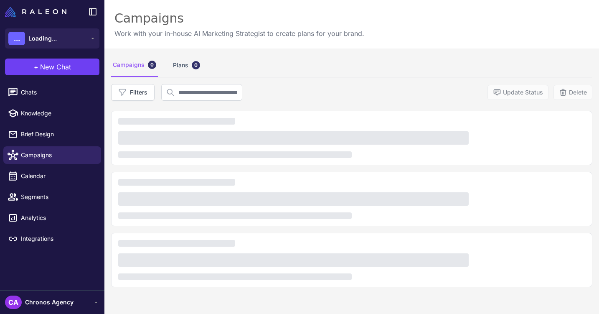 Image resolution: width=599 pixels, height=314 pixels. Describe the element at coordinates (56, 67) in the screenshot. I see `span: New Chat` at that location.